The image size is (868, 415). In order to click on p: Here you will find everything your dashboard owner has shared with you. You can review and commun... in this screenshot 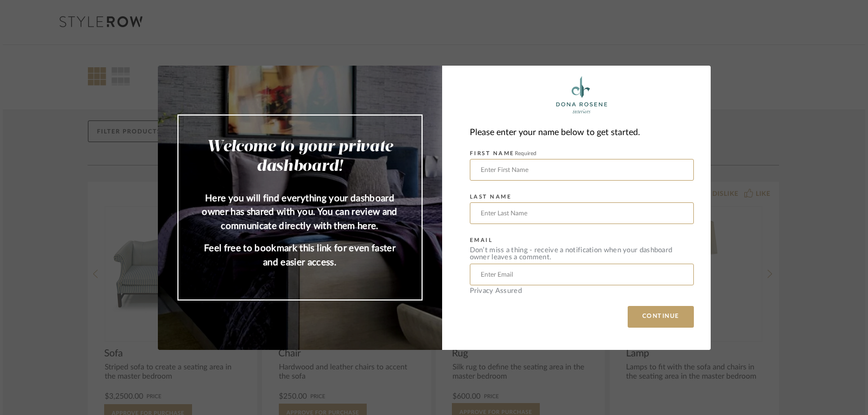, I will do `click(300, 212)`.